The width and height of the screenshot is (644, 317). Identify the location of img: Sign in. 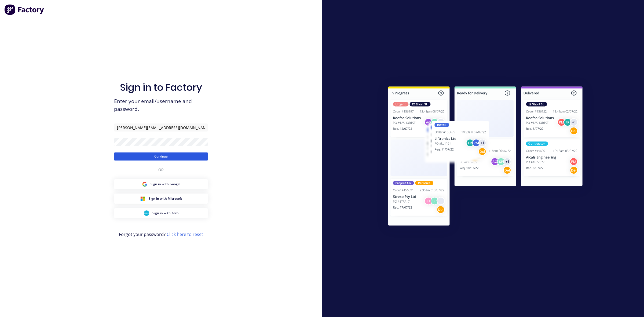
(485, 157).